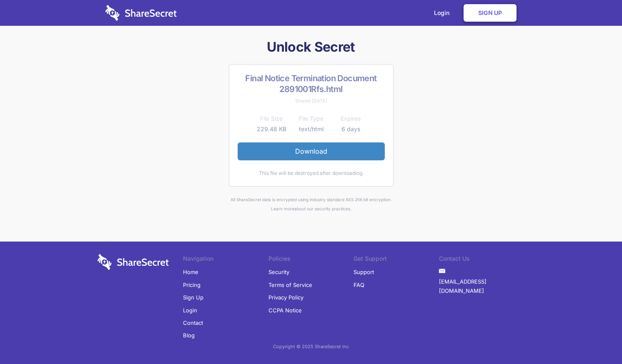 This screenshot has height=364, width=622. What do you see at coordinates (189, 335) in the screenshot?
I see `a: Blog` at bounding box center [189, 335].